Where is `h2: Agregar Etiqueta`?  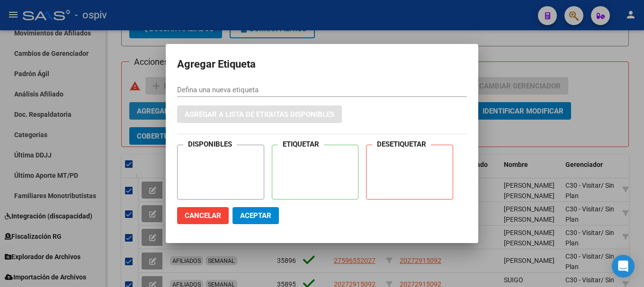 h2: Agregar Etiqueta is located at coordinates (322, 65).